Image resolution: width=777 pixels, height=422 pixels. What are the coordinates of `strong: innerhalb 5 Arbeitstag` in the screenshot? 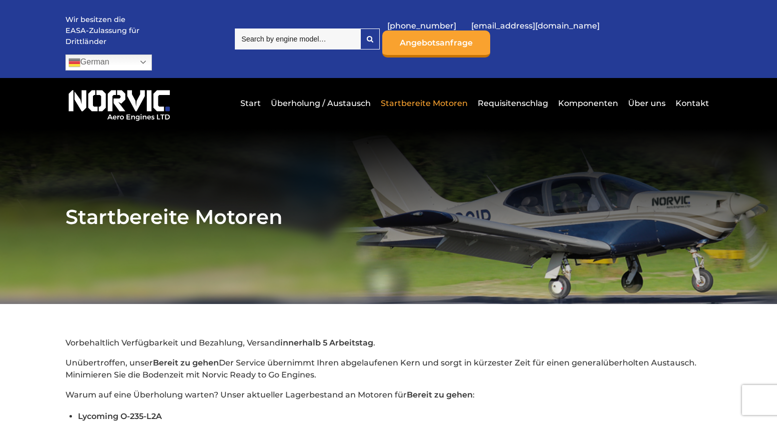 It's located at (327, 342).